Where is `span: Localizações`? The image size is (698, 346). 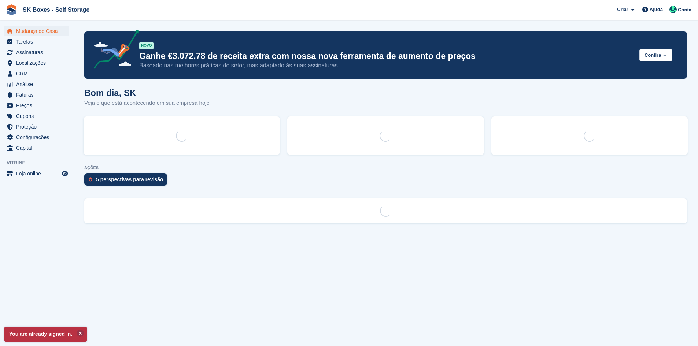
span: Localizações is located at coordinates (38, 63).